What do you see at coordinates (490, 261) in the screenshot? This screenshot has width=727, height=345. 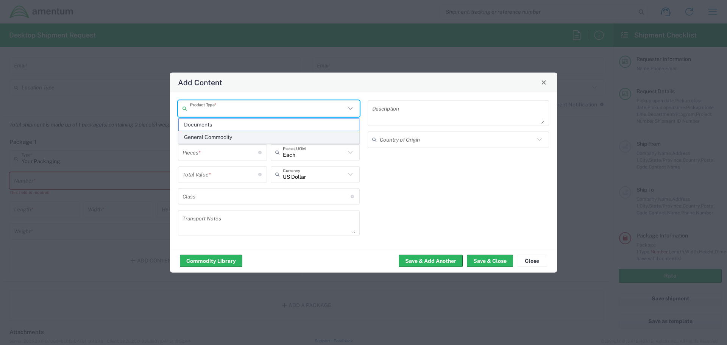 I see `button: Save & Close` at bounding box center [490, 261].